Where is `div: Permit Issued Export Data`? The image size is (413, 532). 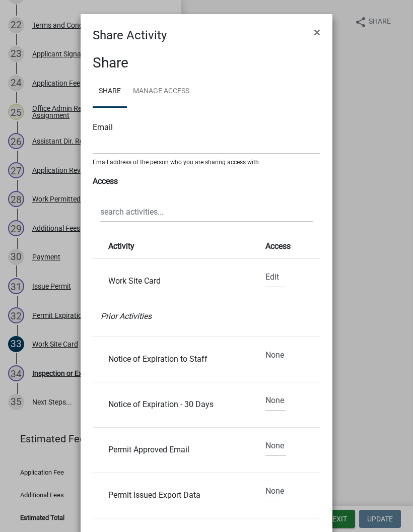
div: Permit Issued Export Data is located at coordinates (171, 495).